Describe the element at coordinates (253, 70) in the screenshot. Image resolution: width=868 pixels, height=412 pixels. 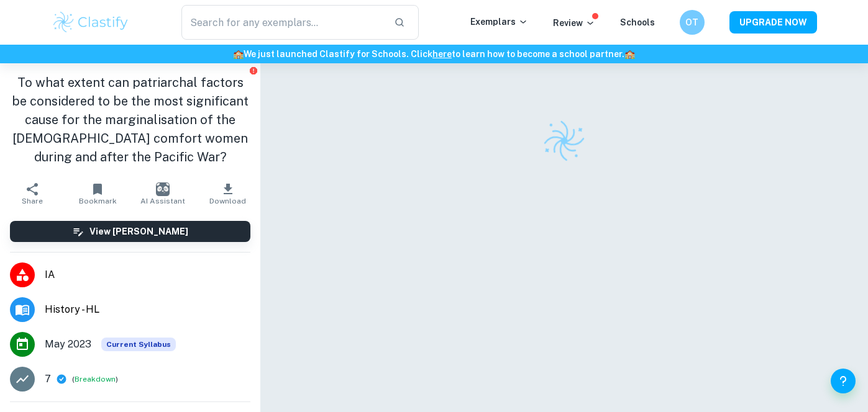
I see `button: Report issue` at that location.